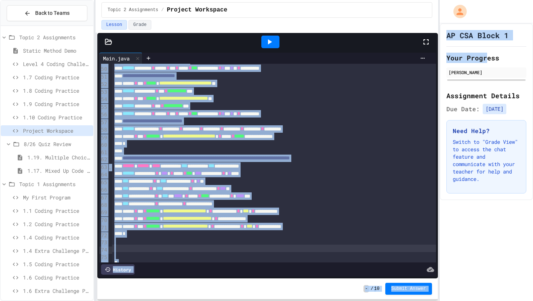 The width and height of the screenshot is (533, 301). I want to click on div: My Account, so click(457, 11).